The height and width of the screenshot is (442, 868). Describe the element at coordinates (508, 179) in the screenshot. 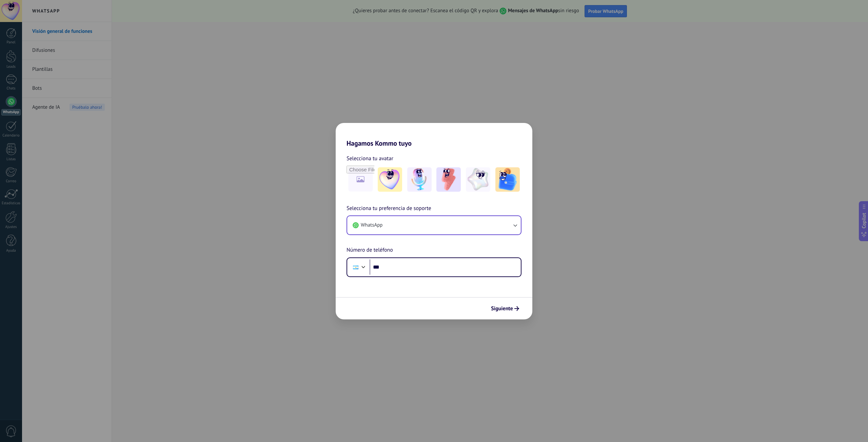

I see `img: -5.jpeg` at that location.